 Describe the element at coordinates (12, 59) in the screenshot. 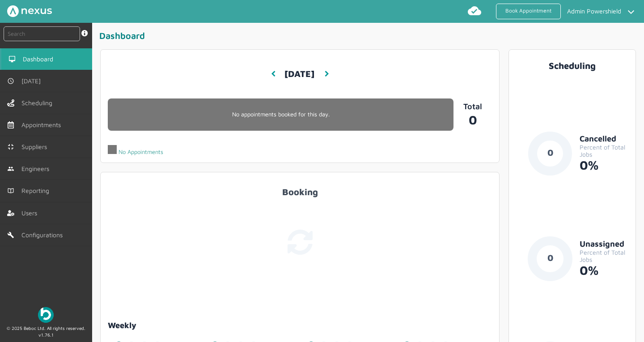

I see `img: md-desktop.svg` at that location.